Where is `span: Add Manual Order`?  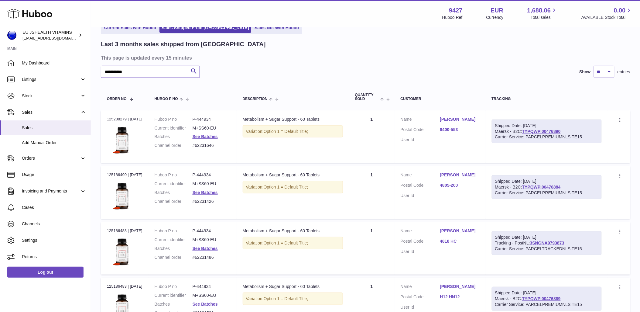
span: Add Manual Order is located at coordinates (54, 143).